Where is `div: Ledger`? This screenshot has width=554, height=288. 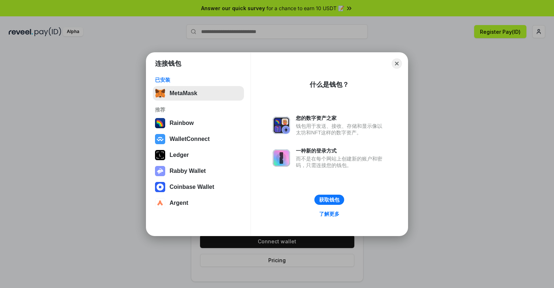
div: Ledger is located at coordinates (179, 155).